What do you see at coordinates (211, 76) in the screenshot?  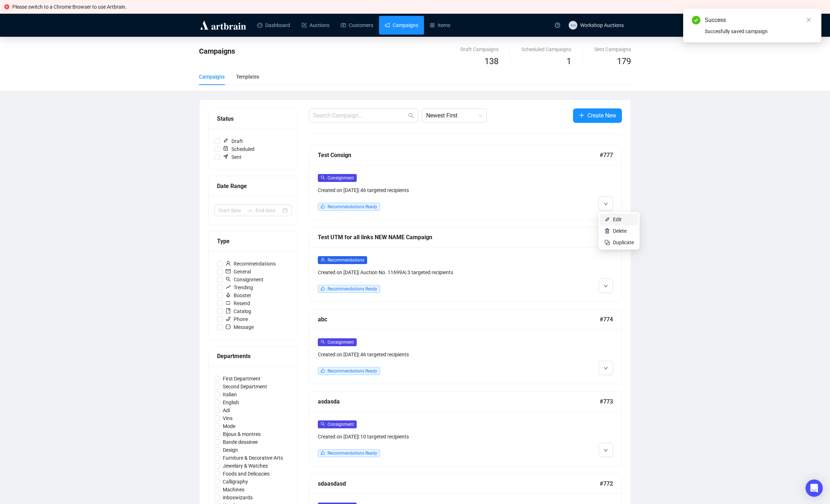 I see `div: Campaigns` at bounding box center [211, 76].